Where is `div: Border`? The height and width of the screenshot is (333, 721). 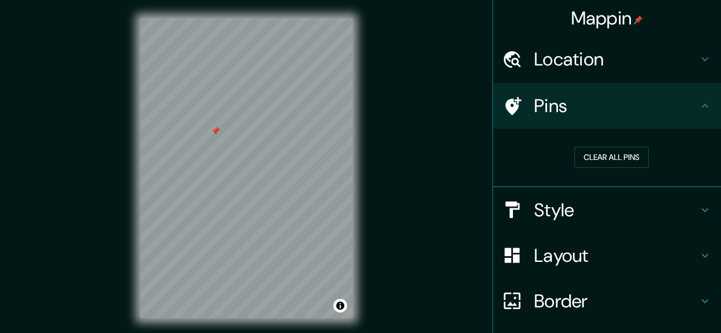
div: Border is located at coordinates (607, 302).